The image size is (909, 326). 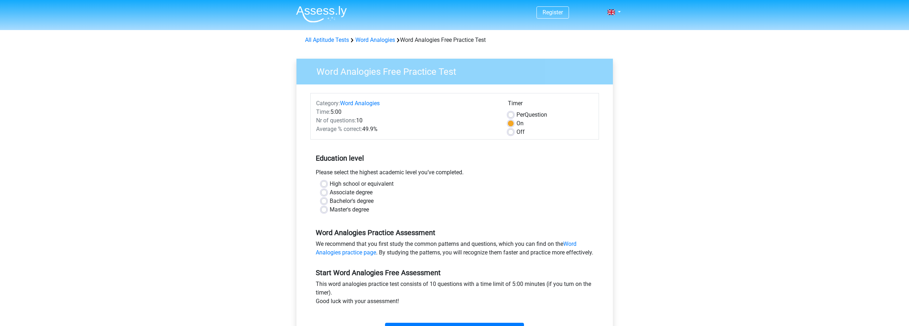 I want to click on h5: Word Analogies Practice Assessment, so click(x=455, y=232).